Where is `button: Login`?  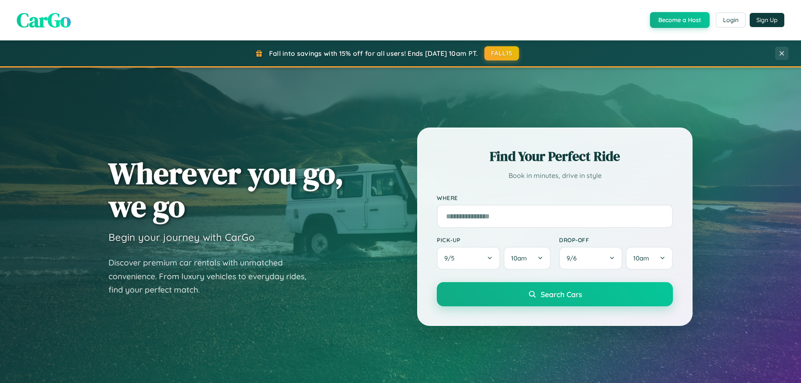
button: Login is located at coordinates (730, 20).